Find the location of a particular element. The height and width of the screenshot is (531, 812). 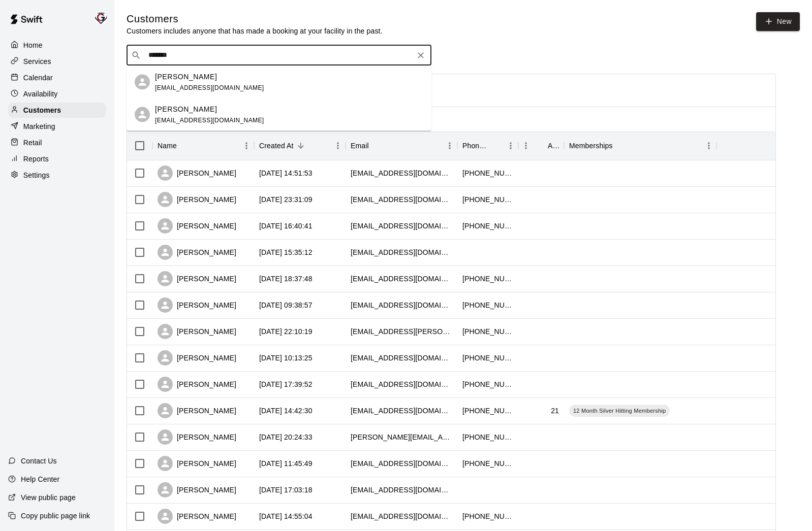

div: 2025-08-01 17:39:52 is located at coordinates (285, 385).